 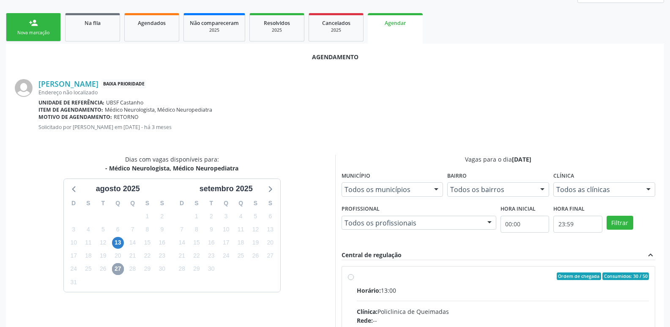 What do you see at coordinates (650, 255) in the screenshot?
I see `i: expand_less` at bounding box center [650, 255].